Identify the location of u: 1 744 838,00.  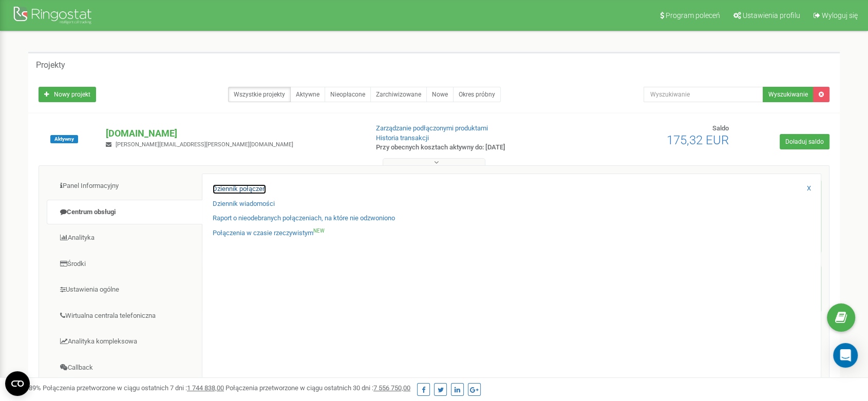
(206, 388).